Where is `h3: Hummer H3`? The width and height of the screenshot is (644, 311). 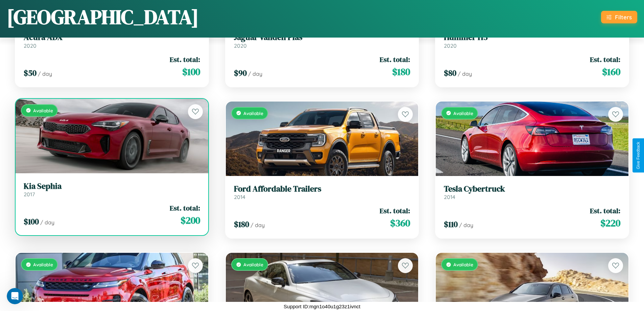 h3: Hummer H3 is located at coordinates (532, 37).